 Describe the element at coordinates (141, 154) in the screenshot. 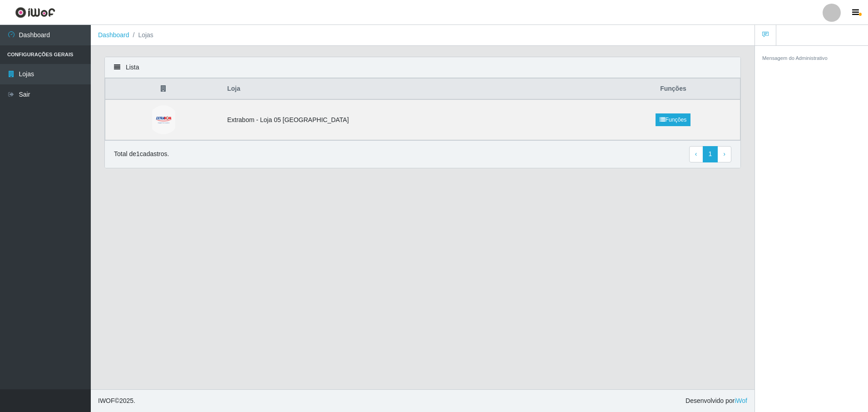

I see `p: Total de 1 cadastros.` at that location.